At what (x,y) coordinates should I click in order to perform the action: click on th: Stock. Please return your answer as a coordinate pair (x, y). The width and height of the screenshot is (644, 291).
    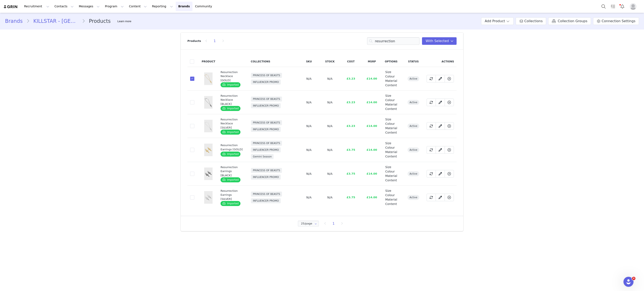
    Looking at the image, I should click on (330, 62).